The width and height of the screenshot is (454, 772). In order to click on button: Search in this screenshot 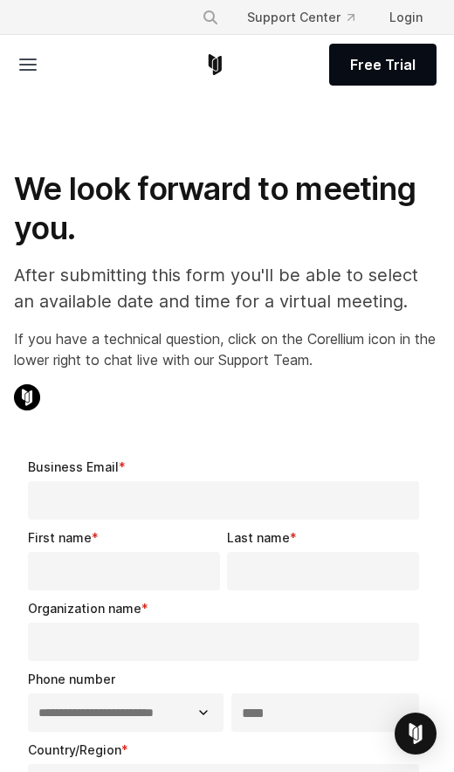, I will do `click(211, 17)`.